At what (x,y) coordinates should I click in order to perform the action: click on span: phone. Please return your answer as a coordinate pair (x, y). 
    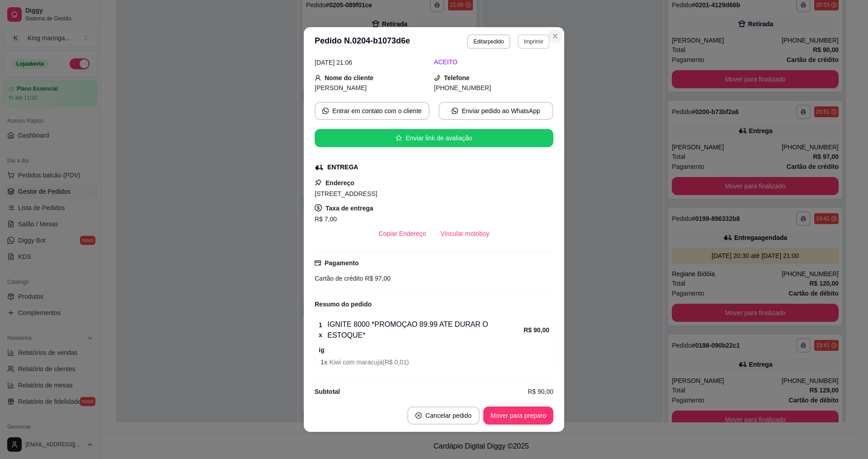
    Looking at the image, I should click on (437, 78).